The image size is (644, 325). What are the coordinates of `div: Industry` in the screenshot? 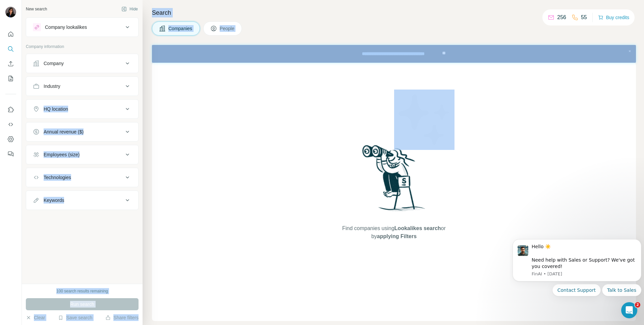 It's located at (52, 86).